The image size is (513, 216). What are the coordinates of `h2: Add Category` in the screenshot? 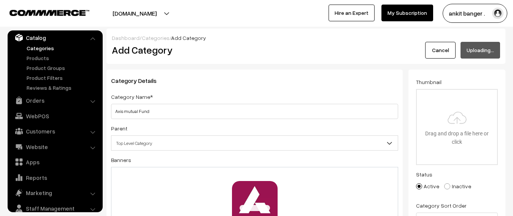 It's located at (256, 50).